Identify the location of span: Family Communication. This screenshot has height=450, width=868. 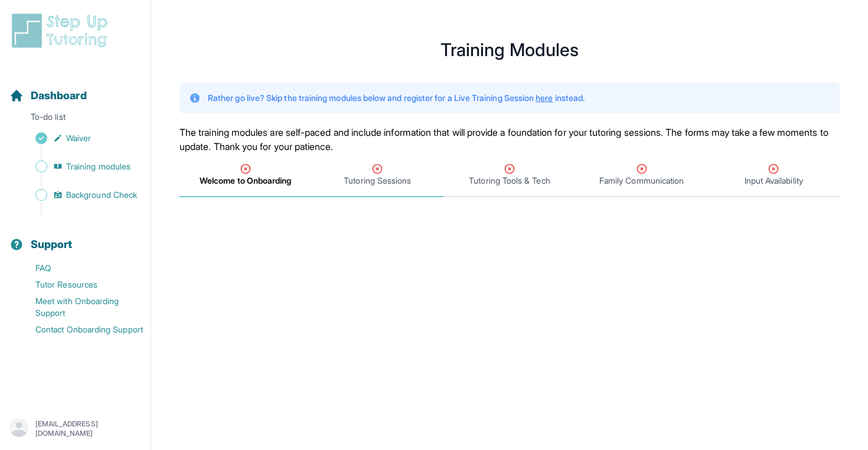
(642, 181).